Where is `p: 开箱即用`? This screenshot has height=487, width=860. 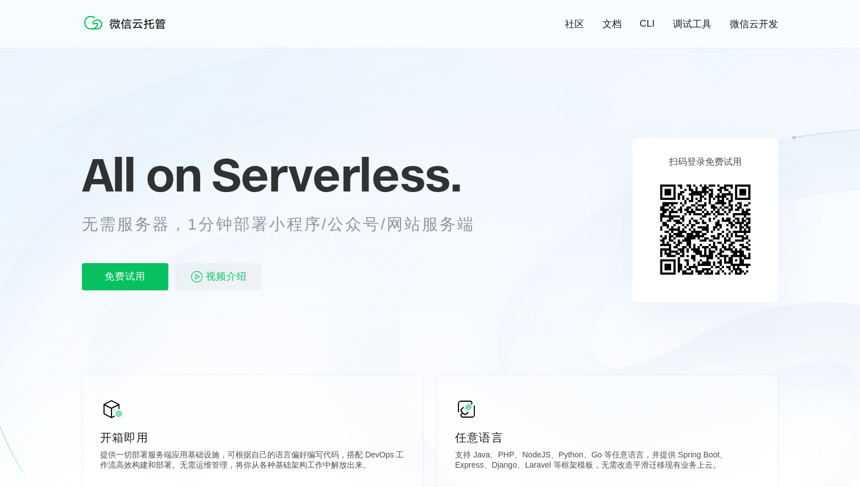 p: 开箱即用 is located at coordinates (252, 438).